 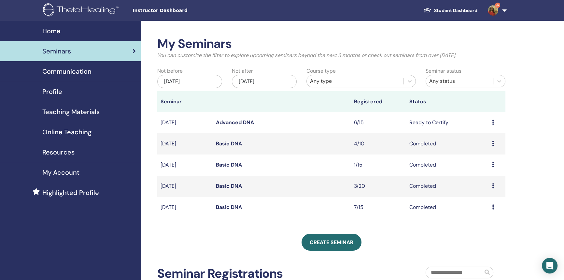 What do you see at coordinates (450, 10) in the screenshot?
I see `a: Student Dashboard` at bounding box center [450, 10].